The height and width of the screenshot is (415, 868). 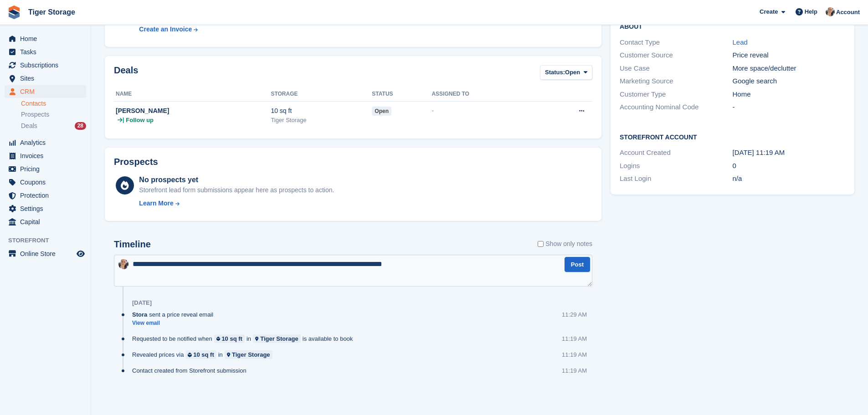 What do you see at coordinates (48, 65) in the screenshot?
I see `span: Subscriptions` at bounding box center [48, 65].